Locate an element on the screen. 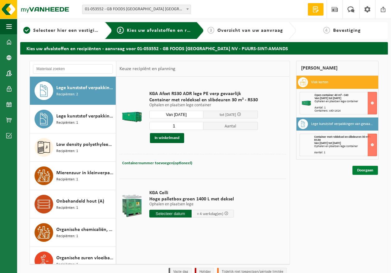  span: Kies uw afvalstoffen en recipiënten is located at coordinates (170, 30).